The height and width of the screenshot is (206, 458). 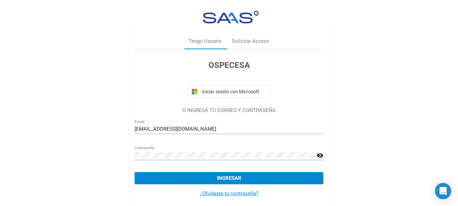 I want to click on div: Tengo Usuario, so click(x=205, y=41).